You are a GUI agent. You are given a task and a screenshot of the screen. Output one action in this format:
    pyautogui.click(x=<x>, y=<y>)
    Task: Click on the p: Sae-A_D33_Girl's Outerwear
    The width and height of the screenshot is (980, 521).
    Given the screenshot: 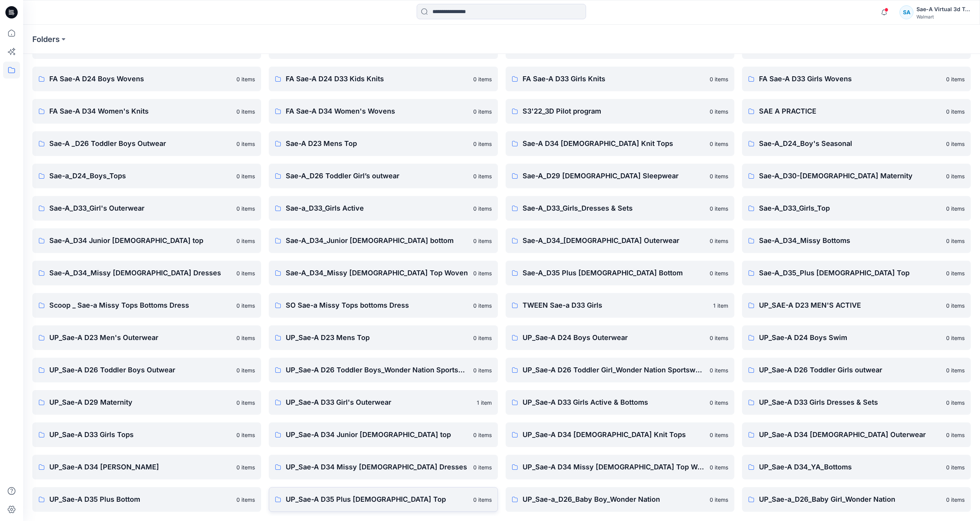 What is the action you would take?
    pyautogui.click(x=141, y=208)
    